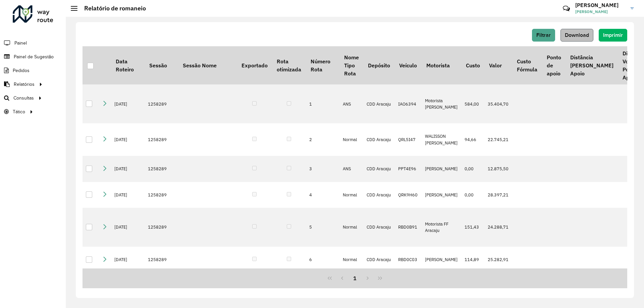  What do you see at coordinates (441, 227) in the screenshot?
I see `td: Motorista FF Aracaju` at bounding box center [441, 227].